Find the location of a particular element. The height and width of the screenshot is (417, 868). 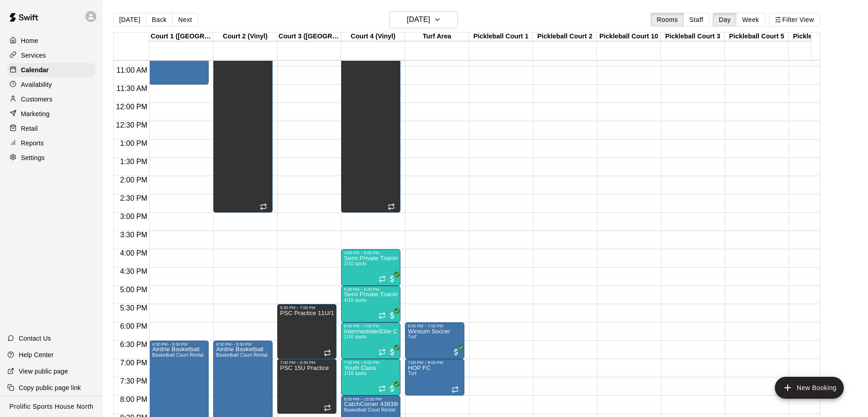

p: View public page is located at coordinates (43, 371).